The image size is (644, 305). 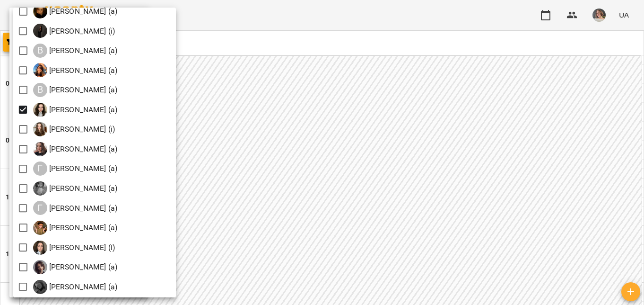 What do you see at coordinates (75, 51) in the screenshot?
I see `div: Валюшко Іванна (а)` at bounding box center [75, 51].